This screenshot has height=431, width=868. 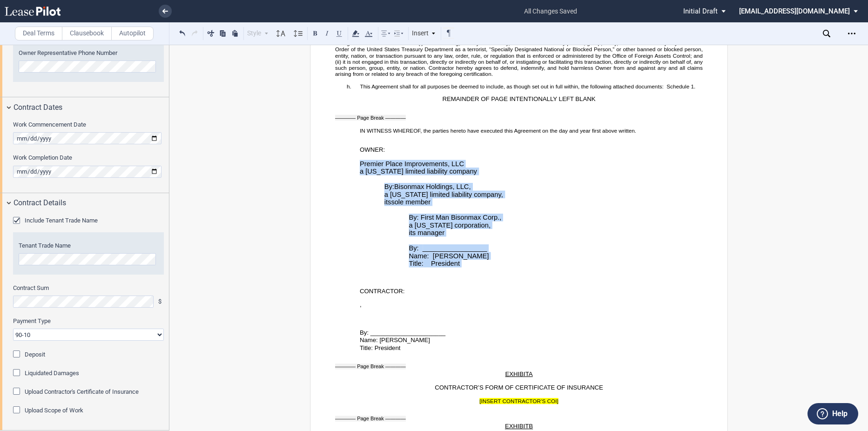 What do you see at coordinates (445, 263) in the screenshot?
I see `span: President` at bounding box center [445, 263].